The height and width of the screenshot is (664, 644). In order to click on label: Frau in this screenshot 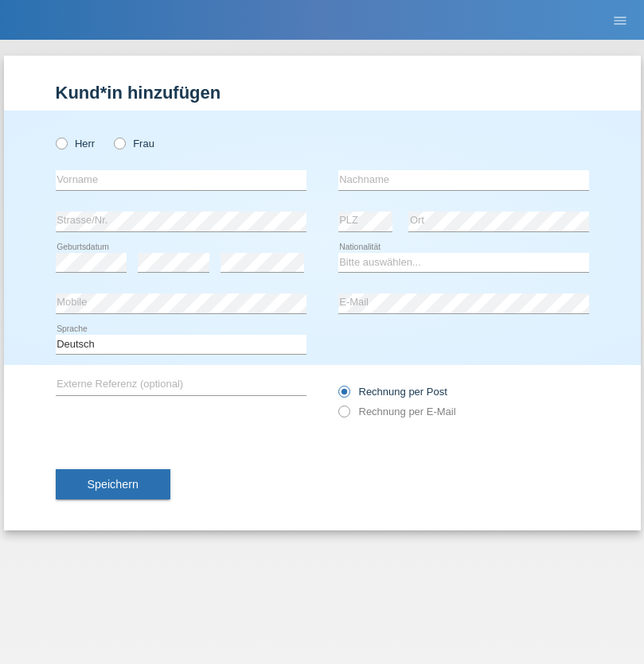, I will do `click(134, 143)`.